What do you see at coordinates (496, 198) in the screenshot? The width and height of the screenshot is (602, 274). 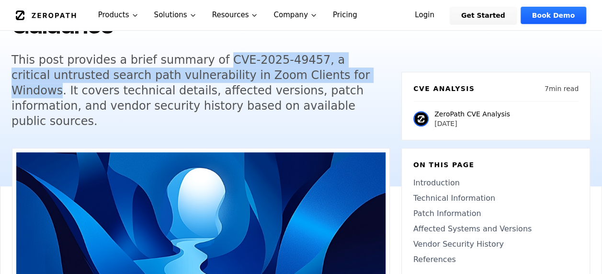 I see `a: Technical Information` at bounding box center [496, 198].